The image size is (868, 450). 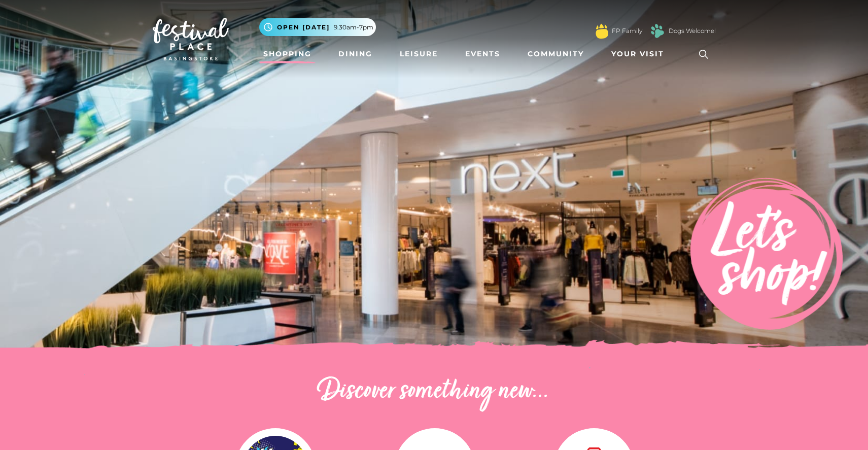 I want to click on h2: Discover something new..., so click(x=434, y=391).